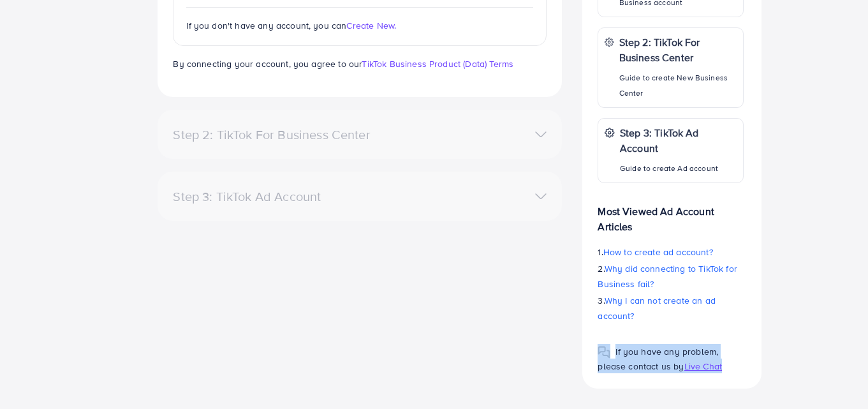  Describe the element at coordinates (670, 277) in the screenshot. I see `p: 2.` at that location.